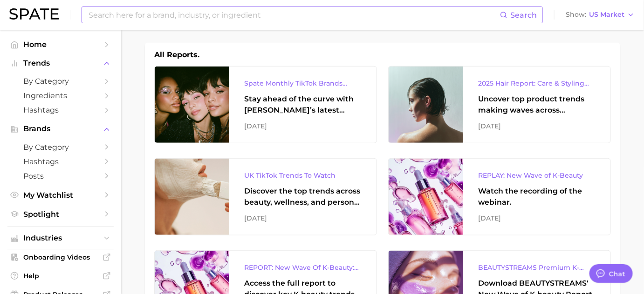 Image resolution: width=644 pixels, height=294 pixels. Describe the element at coordinates (60, 176) in the screenshot. I see `span: Posts` at that location.